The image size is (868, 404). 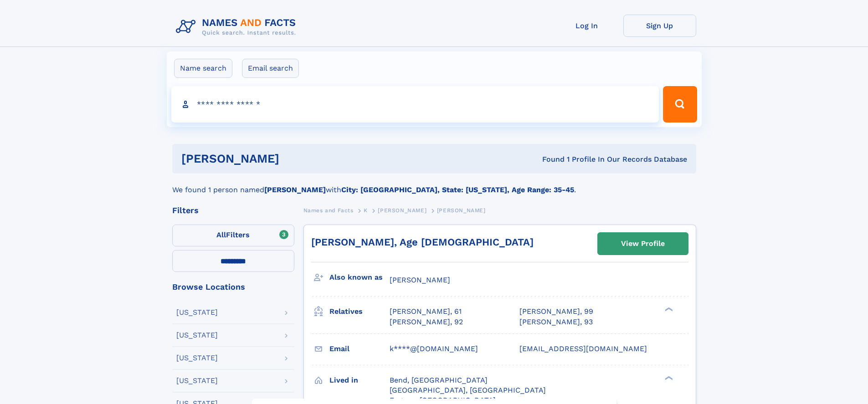 I want to click on span: K, so click(x=365, y=210).